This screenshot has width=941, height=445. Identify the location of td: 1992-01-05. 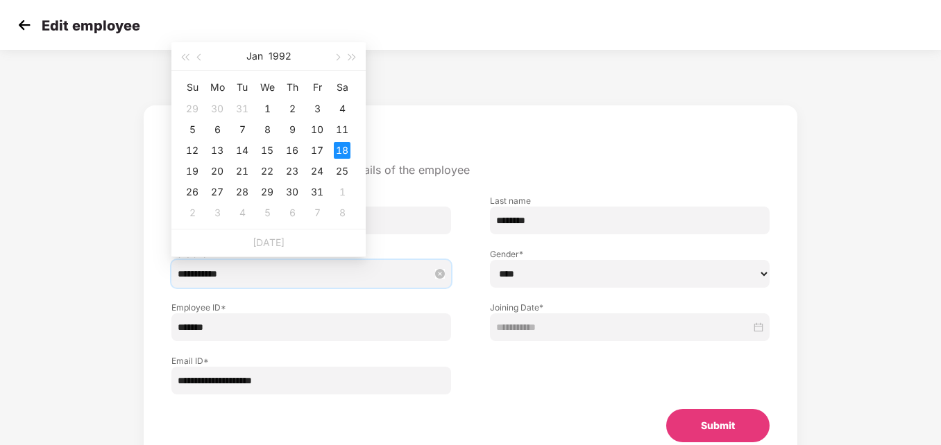
(192, 130).